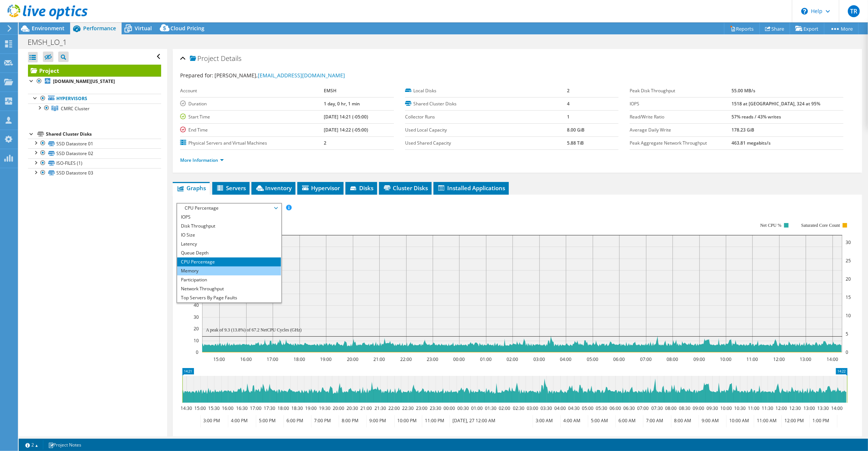  I want to click on span: Installed Applications, so click(471, 188).